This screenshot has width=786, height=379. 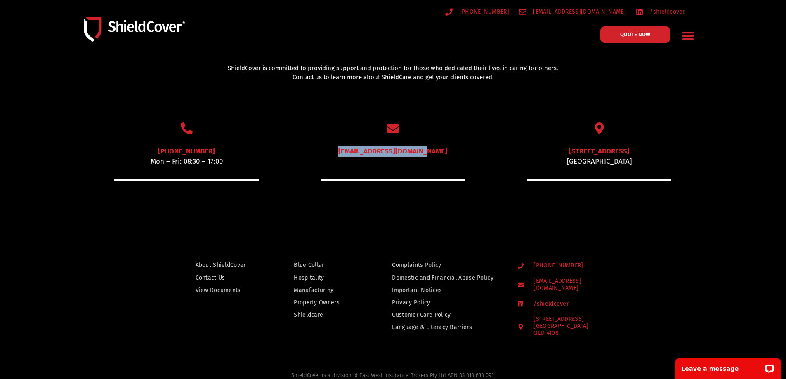 What do you see at coordinates (411, 303) in the screenshot?
I see `span: Privacy Policy` at bounding box center [411, 303].